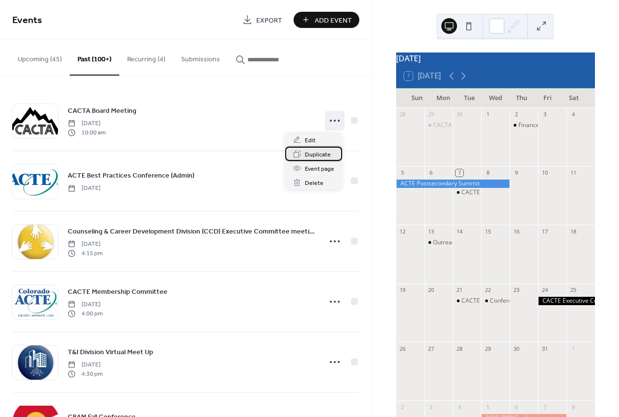  I want to click on div: Mon, so click(443, 98).